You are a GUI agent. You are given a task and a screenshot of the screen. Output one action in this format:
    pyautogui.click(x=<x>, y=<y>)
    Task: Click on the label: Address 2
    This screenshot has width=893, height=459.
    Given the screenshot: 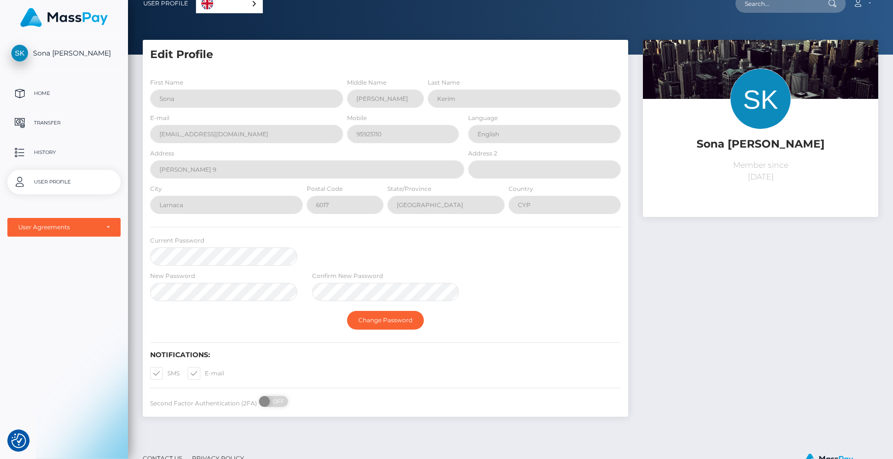 What is the action you would take?
    pyautogui.click(x=482, y=154)
    